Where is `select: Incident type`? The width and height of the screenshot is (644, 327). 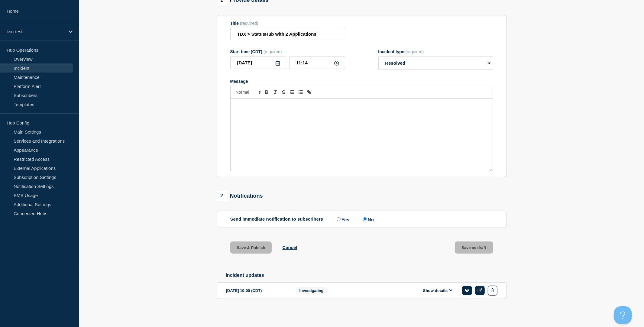 select: Incident type is located at coordinates (436, 63).